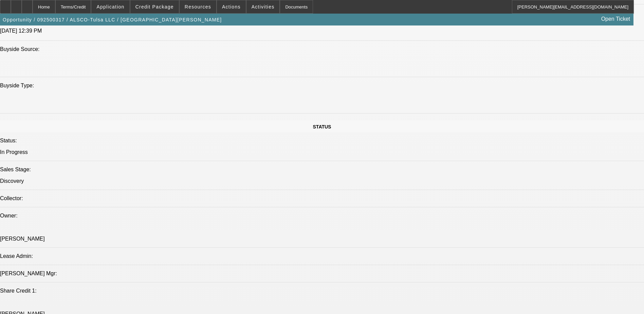  I want to click on button: Activities, so click(263, 7).